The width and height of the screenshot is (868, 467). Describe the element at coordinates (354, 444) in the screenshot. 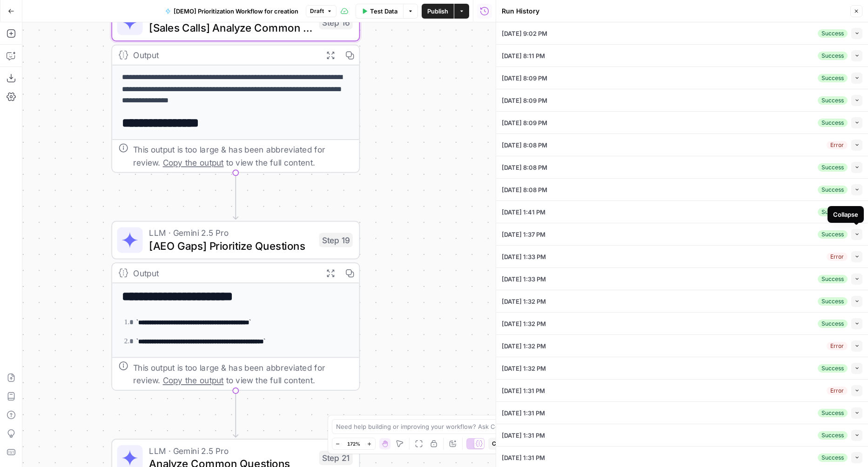

I see `span: 172%` at that location.